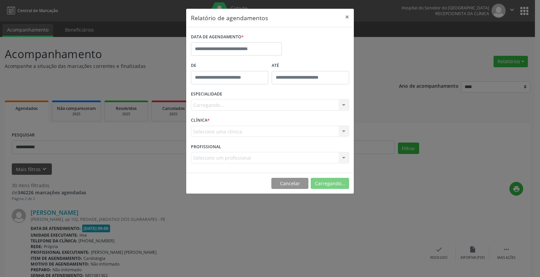 Image resolution: width=540 pixels, height=277 pixels. Describe the element at coordinates (217, 37) in the screenshot. I see `label: DATA DE AGENDAMENTO` at that location.